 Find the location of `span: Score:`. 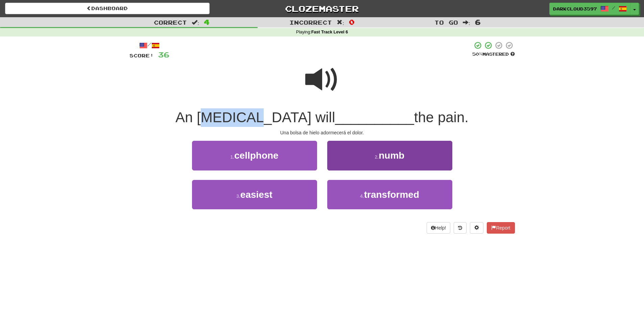

span: Score: is located at coordinates (142, 55).